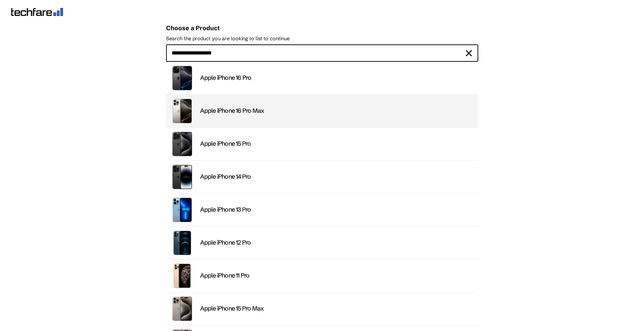 Image resolution: width=644 pixels, height=331 pixels. Describe the element at coordinates (337, 242) in the screenshot. I see `div: Apple iPhone 12 Pro` at that location.